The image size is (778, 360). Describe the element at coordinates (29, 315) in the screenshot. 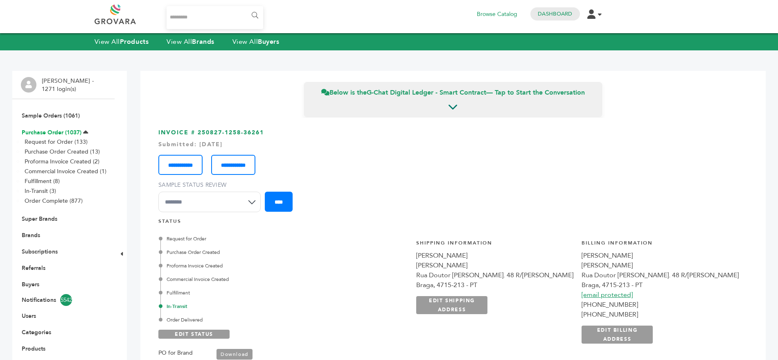

I see `a: Users` at that location.